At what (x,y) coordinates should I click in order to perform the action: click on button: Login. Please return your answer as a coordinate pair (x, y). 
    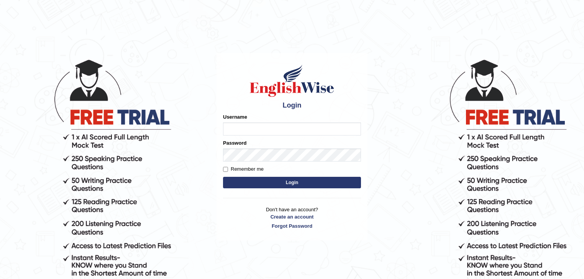
    Looking at the image, I should click on (292, 183).